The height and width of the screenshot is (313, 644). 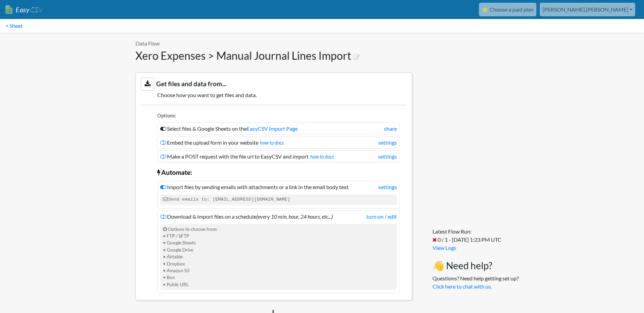 What do you see at coordinates (508, 10) in the screenshot?
I see `a: ⭐ Choose a paid plan` at bounding box center [508, 10].